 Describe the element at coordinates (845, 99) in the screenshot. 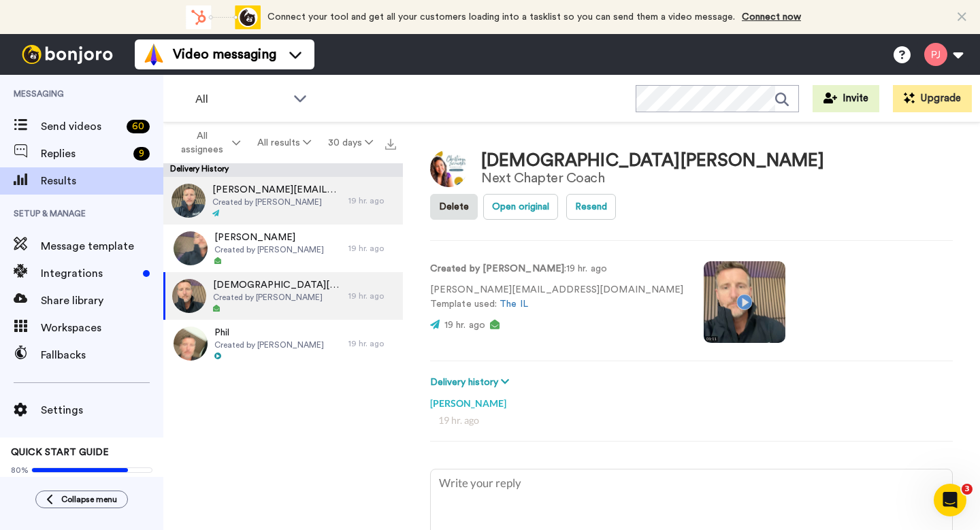

I see `a: Invite` at that location.